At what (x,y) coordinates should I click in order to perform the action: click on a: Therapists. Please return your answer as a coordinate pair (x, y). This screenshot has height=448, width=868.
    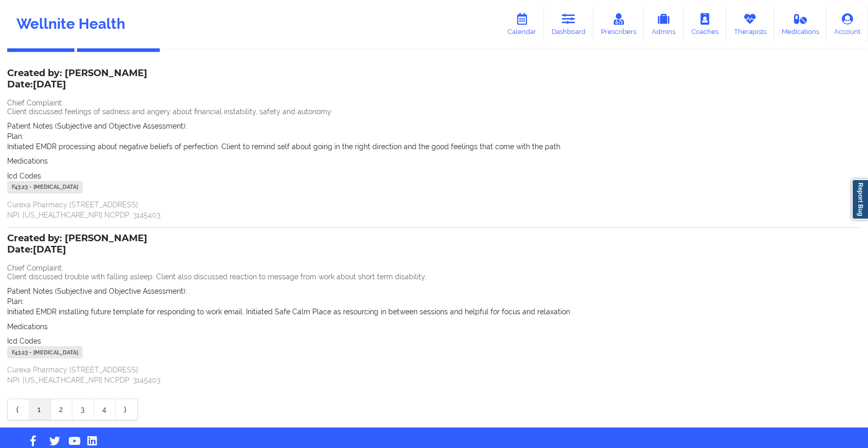
    Looking at the image, I should click on (750, 24).